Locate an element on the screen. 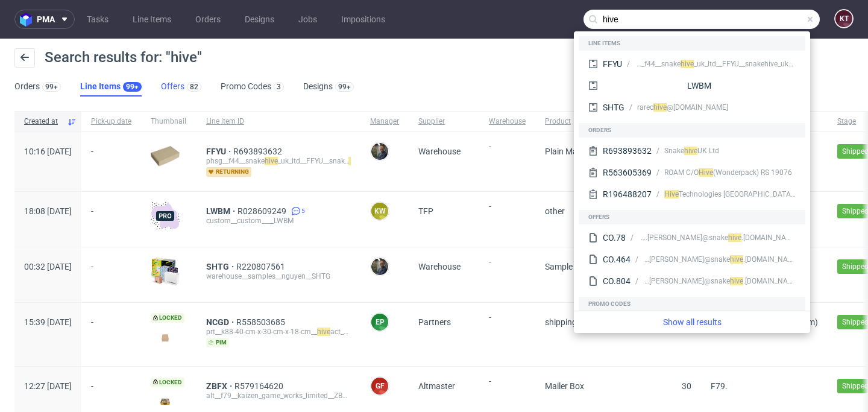 This screenshot has width=868, height=412. span: ZBFX is located at coordinates (220, 386).